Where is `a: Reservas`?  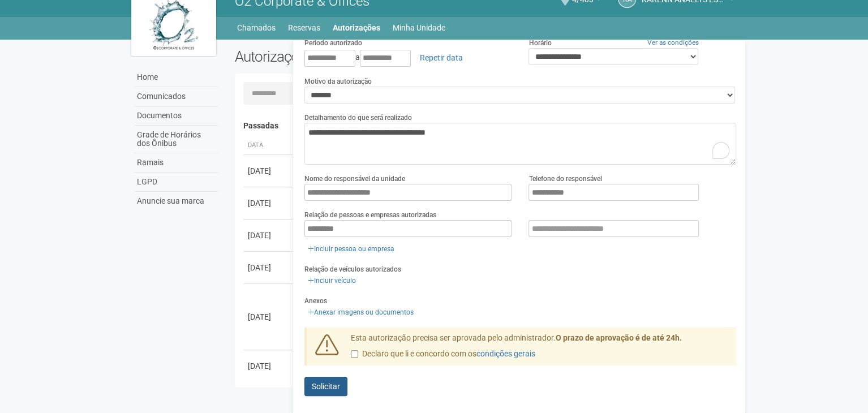 a: Reservas is located at coordinates (304, 28).